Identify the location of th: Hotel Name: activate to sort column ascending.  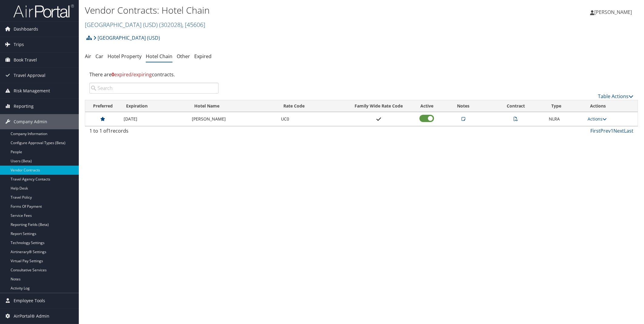
(234, 106).